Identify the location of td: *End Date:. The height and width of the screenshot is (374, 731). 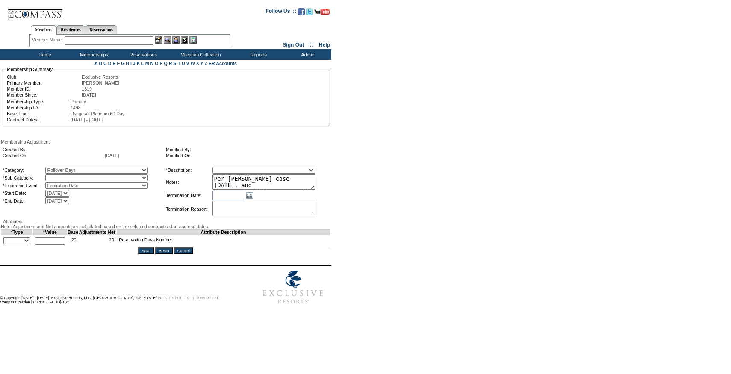
(24, 201).